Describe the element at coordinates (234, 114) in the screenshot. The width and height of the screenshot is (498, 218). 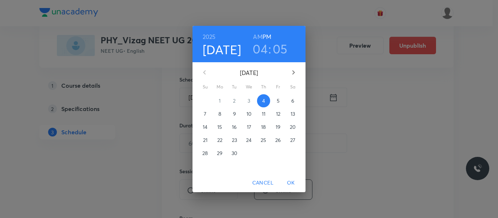
I see `p: 9` at that location.